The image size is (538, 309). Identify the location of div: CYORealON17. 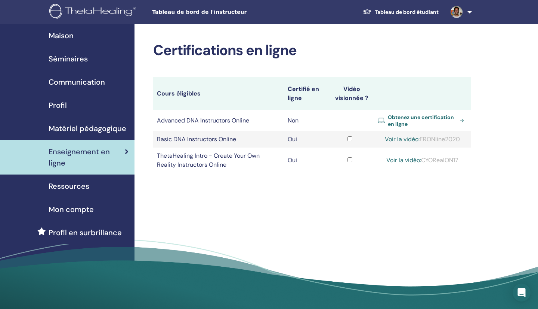
(423, 160).